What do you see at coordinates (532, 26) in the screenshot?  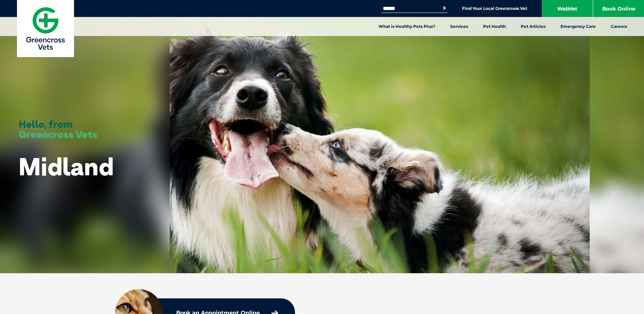 I see `a: Pet Articles` at bounding box center [532, 26].